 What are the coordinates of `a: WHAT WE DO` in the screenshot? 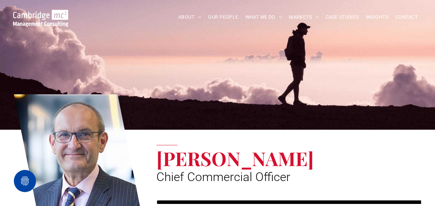 It's located at (264, 17).